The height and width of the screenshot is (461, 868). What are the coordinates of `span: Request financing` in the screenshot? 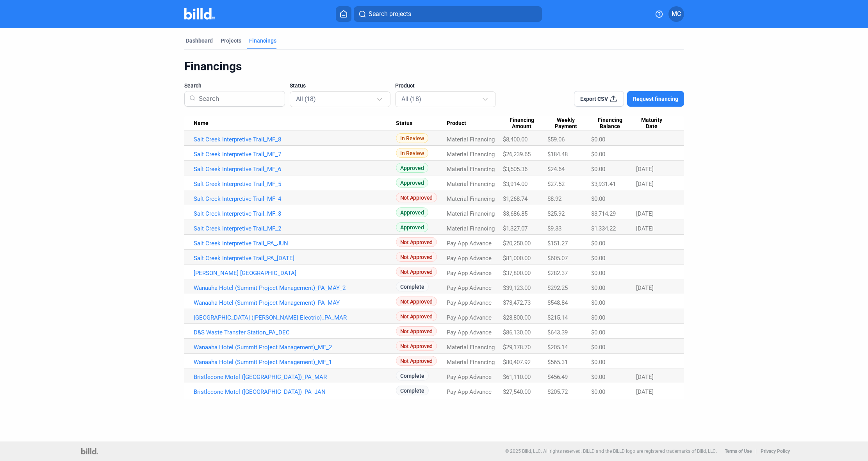 It's located at (656, 99).